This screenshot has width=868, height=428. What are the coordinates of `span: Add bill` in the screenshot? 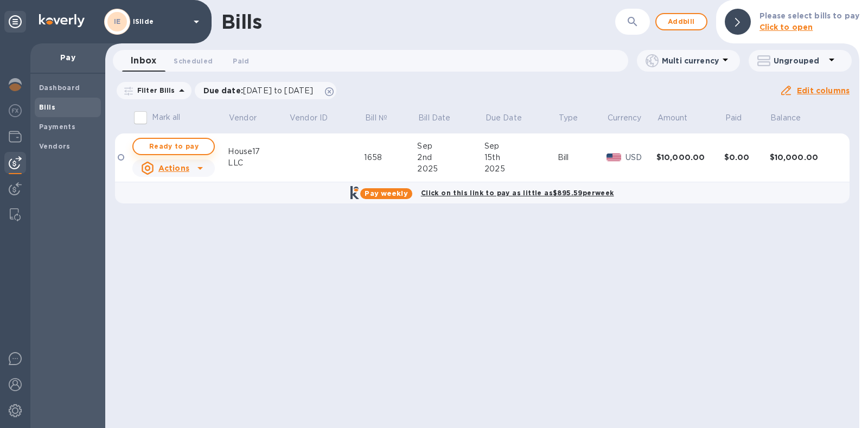 It's located at (681, 21).